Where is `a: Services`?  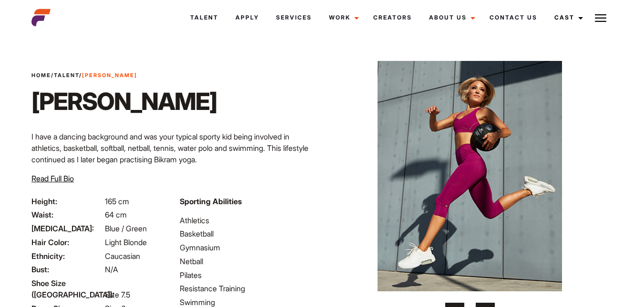 a: Services is located at coordinates (293, 17).